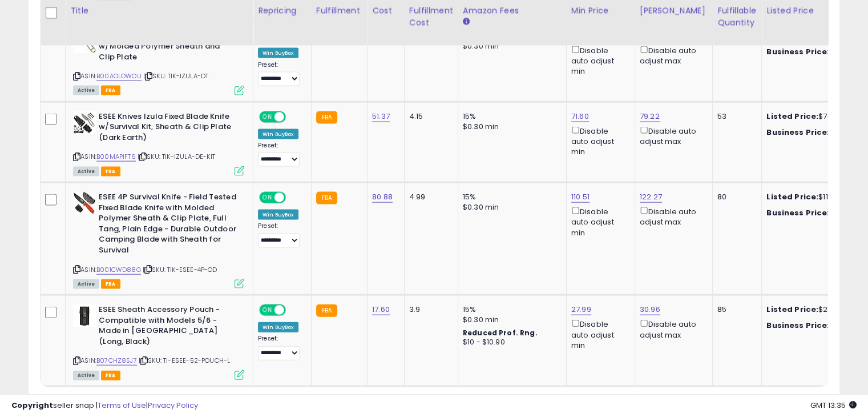  Describe the element at coordinates (383, 197) in the screenshot. I see `a: 80.88` at that location.